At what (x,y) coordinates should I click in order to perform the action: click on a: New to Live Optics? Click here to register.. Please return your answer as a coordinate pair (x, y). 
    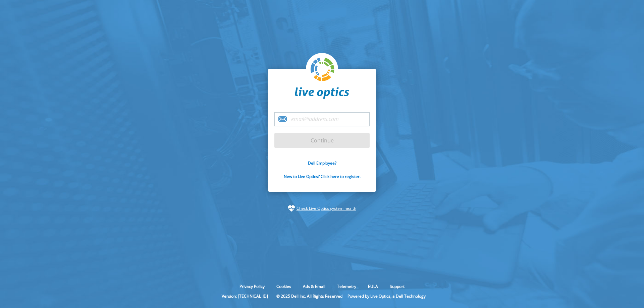
    Looking at the image, I should click on (322, 176).